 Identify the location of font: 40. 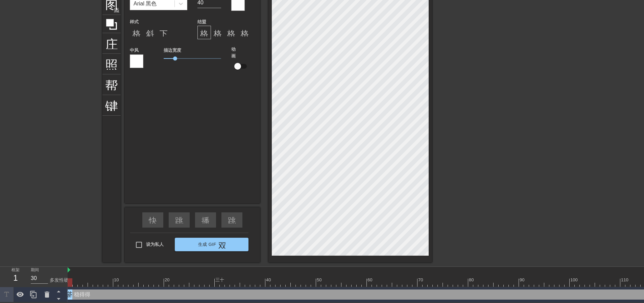
(268, 279).